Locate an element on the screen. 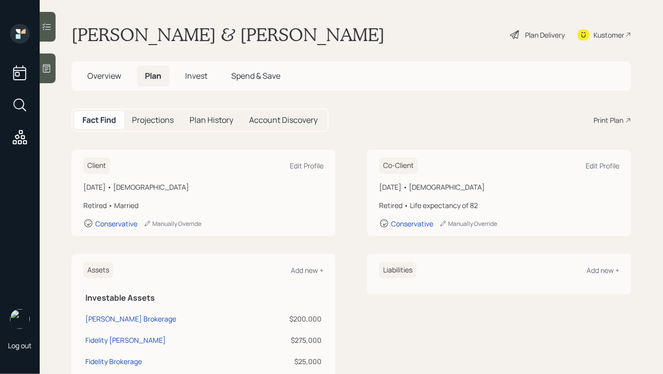  div: $200,000 is located at coordinates (290, 319).